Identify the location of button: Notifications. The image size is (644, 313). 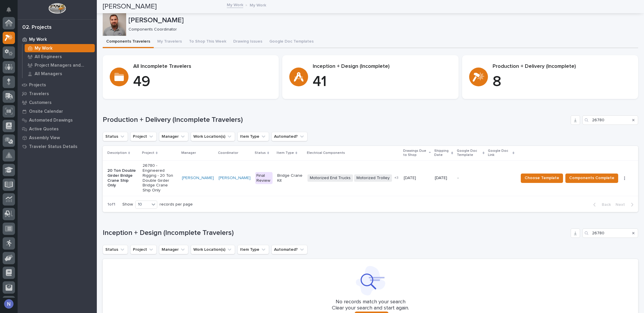
(9, 10).